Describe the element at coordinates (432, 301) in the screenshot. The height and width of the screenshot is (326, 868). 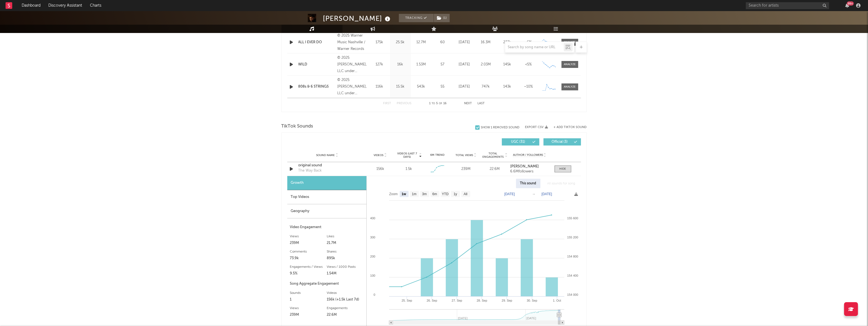
I see `text: 26. Sep` at that location.